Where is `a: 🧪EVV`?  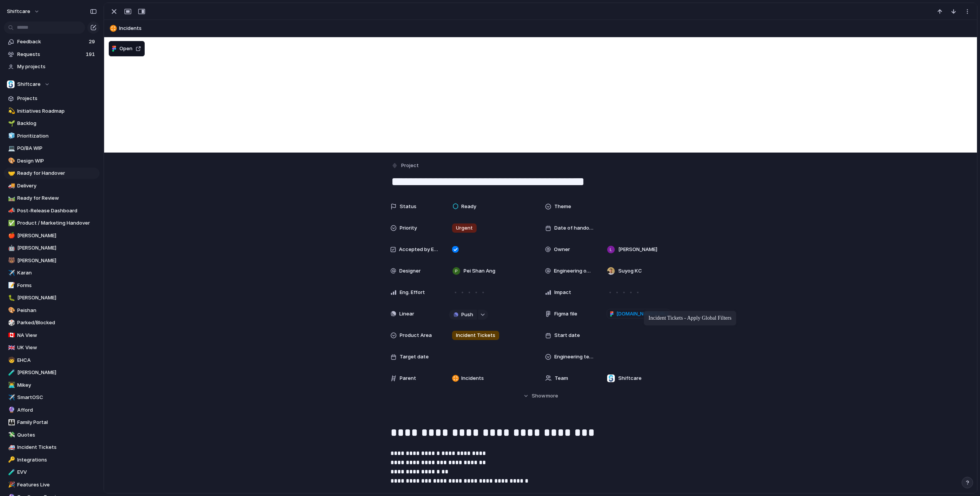
a: 🧪EVV is located at coordinates (52, 472).